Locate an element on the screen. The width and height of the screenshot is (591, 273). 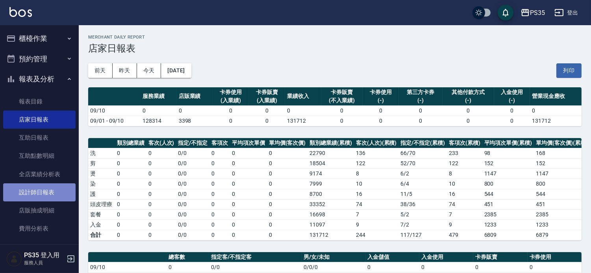
td: 5 / 2 is located at coordinates (422, 214).